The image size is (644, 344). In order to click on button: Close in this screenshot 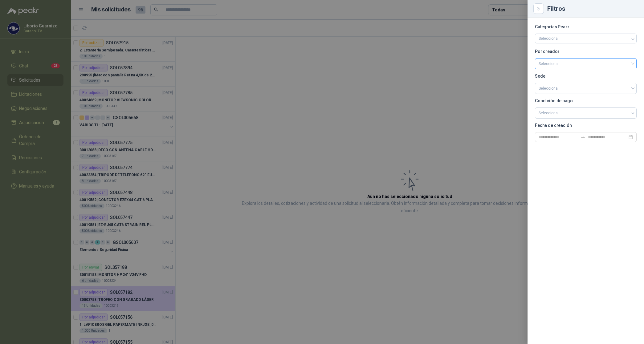, I will do `click(538, 9)`.